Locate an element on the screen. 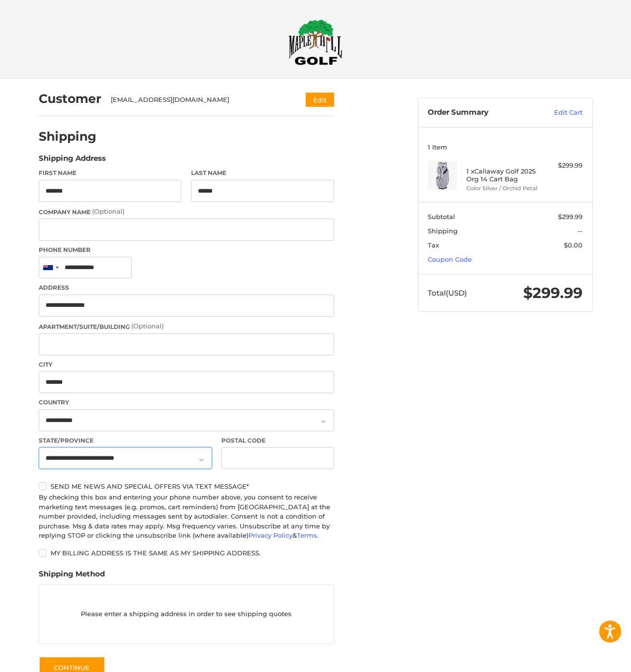  h4: 1 x Callaway Golf 2025 Org 14 Cart Bag is located at coordinates (504, 175).